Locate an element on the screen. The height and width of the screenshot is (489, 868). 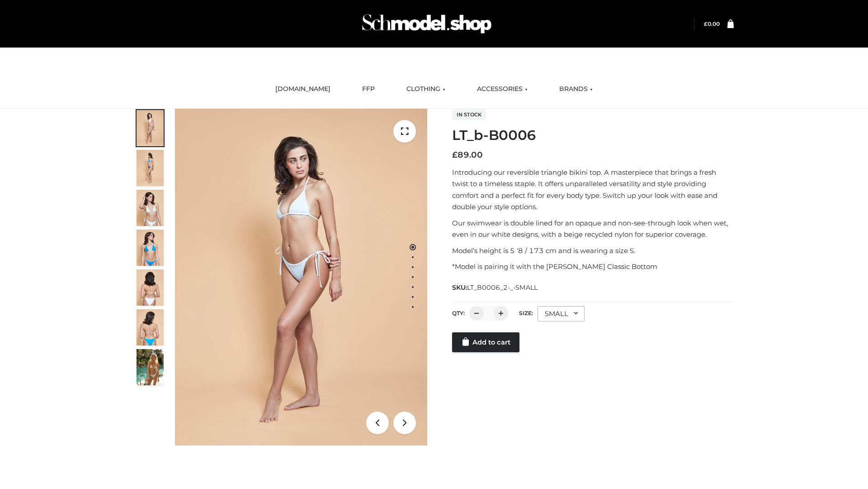
p: Introducing our reversible triangle bikini top. A masterpiece that brings a fresh twist to a time... is located at coordinates (593, 190).